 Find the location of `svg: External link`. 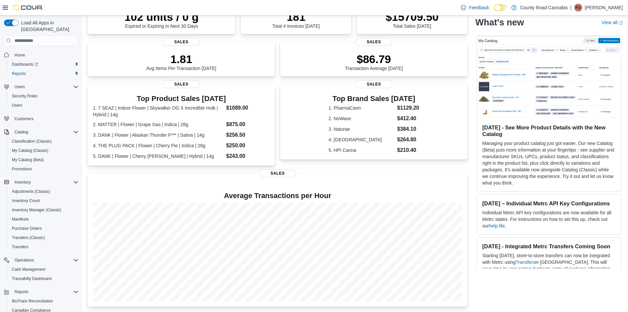

svg: External link is located at coordinates (621, 23).